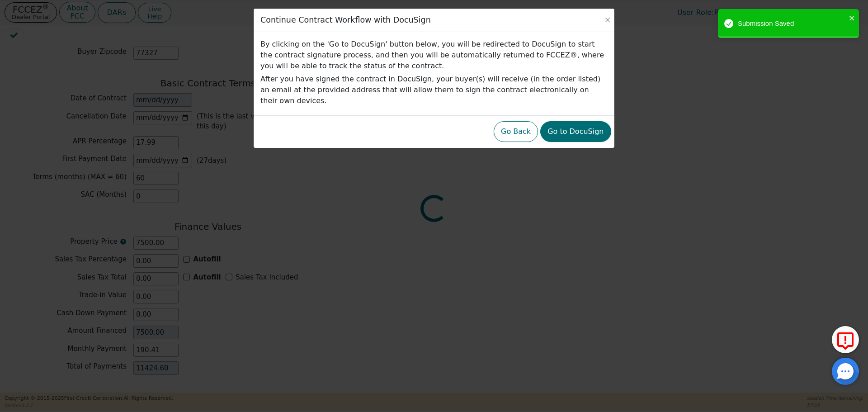  I want to click on p: By clicking on the 'Go to DocuSign' button below, you will be redirected to DocuSign to start the..., so click(434, 55).